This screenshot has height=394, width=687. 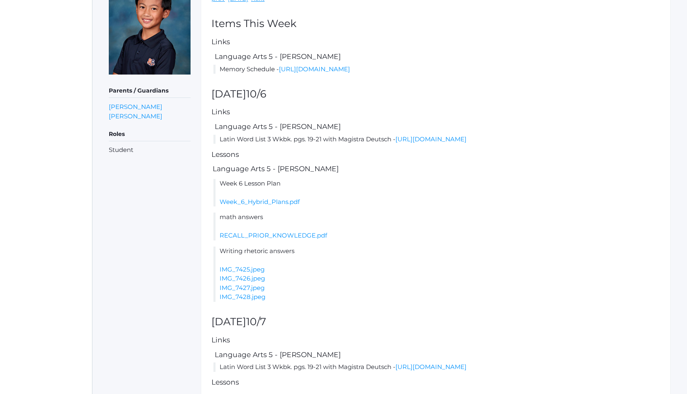 I want to click on span: 10/6, so click(x=256, y=94).